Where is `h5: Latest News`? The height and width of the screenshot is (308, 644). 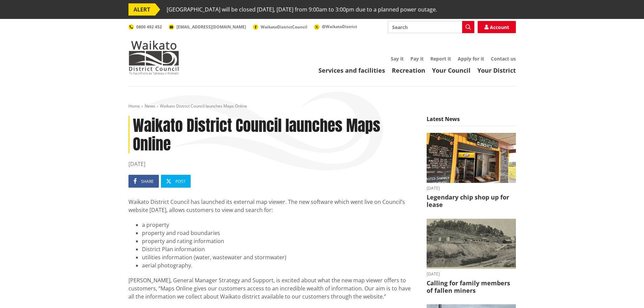
h5: Latest News is located at coordinates (471, 121).